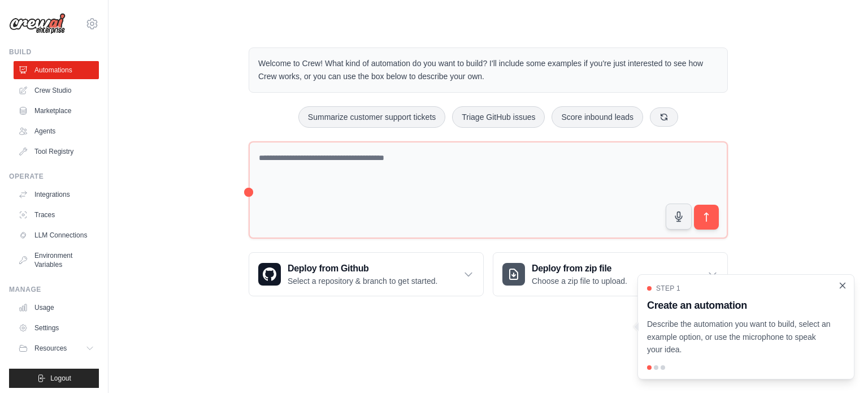 This screenshot has width=868, height=393. I want to click on span: Step 1, so click(668, 289).